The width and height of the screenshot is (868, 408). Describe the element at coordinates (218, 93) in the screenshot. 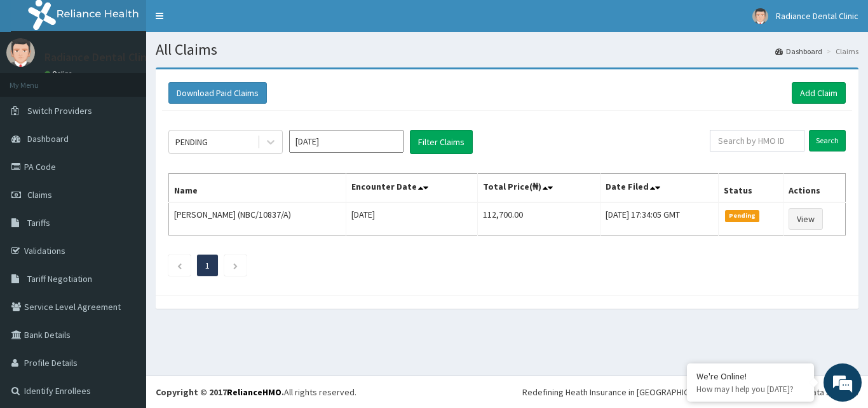

I see `button: Download Paid Claims` at that location.